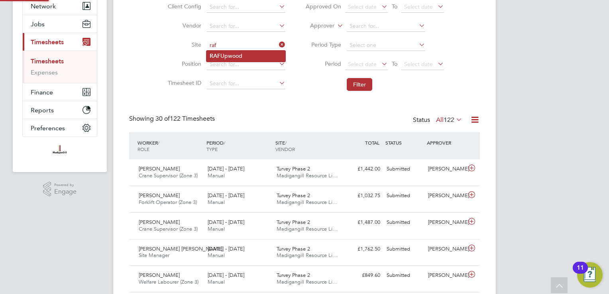 Image resolution: width=609 pixels, height=294 pixels. I want to click on a: Expenses, so click(44, 72).